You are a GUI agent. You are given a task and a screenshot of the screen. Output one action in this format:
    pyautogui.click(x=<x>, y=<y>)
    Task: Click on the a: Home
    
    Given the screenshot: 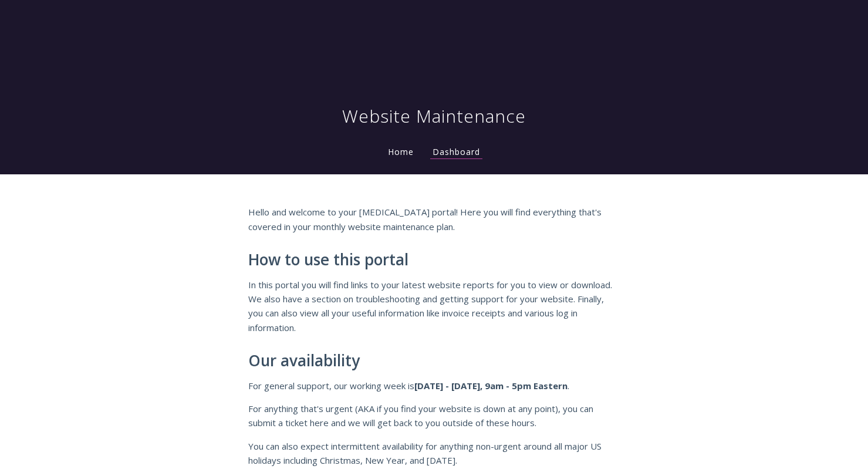 What is the action you would take?
    pyautogui.click(x=401, y=151)
    